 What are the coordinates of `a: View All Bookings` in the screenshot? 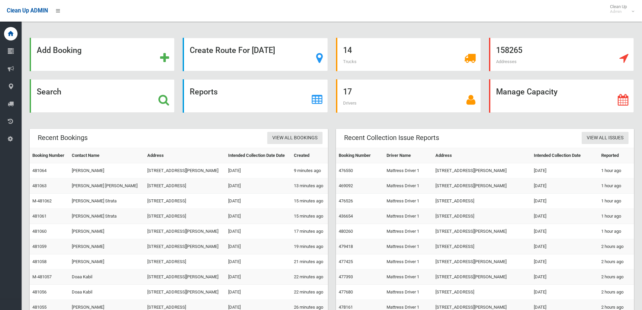 It's located at (295, 138).